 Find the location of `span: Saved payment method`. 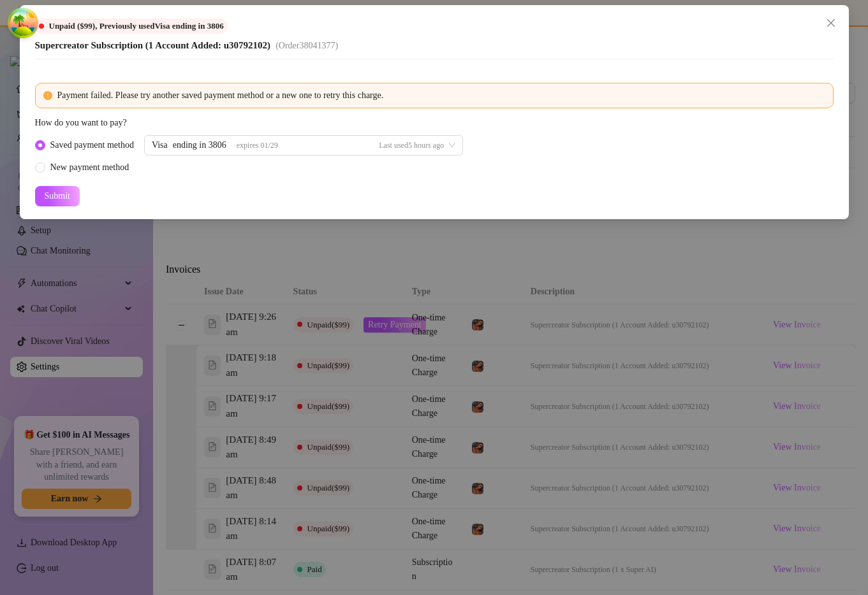

span: Saved payment method is located at coordinates (92, 146).